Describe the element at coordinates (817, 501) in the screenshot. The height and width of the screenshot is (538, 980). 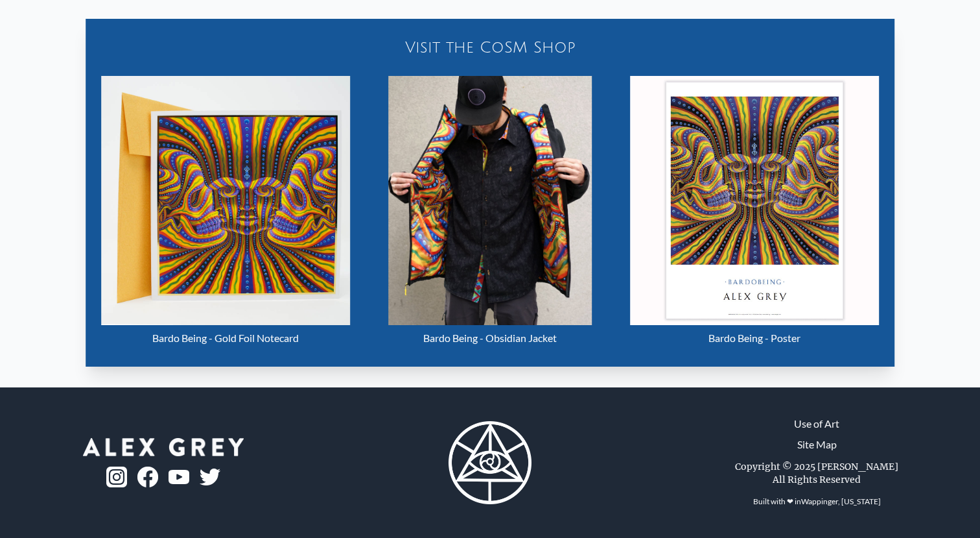
I see `div: Built with ❤ in` at that location.